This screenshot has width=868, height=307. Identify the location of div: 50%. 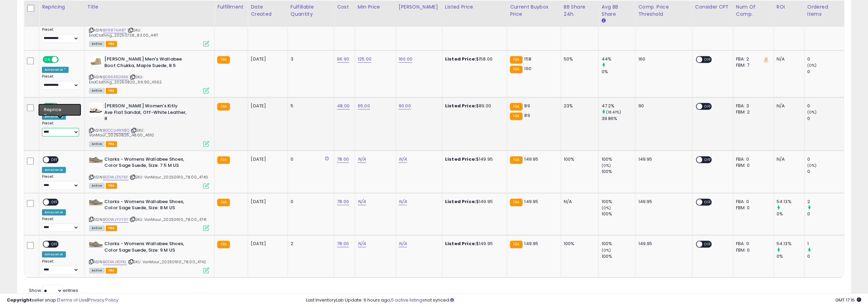
(579, 59).